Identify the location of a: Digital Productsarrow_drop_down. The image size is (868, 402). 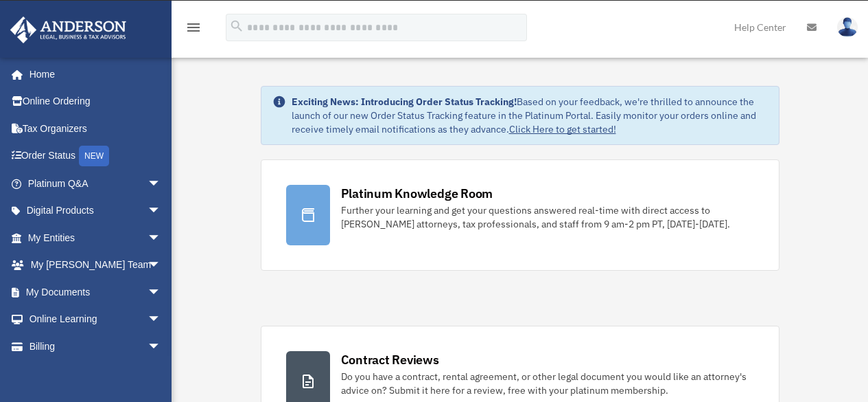
(95, 211).